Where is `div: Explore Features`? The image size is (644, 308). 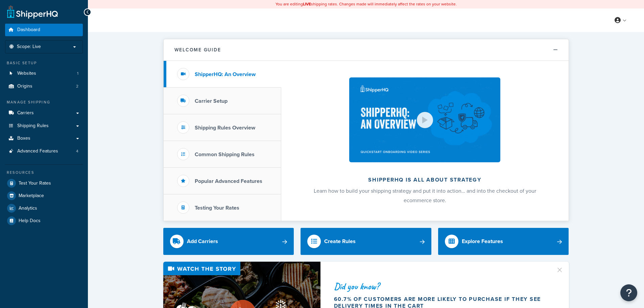
div: Explore Features is located at coordinates (483, 241).